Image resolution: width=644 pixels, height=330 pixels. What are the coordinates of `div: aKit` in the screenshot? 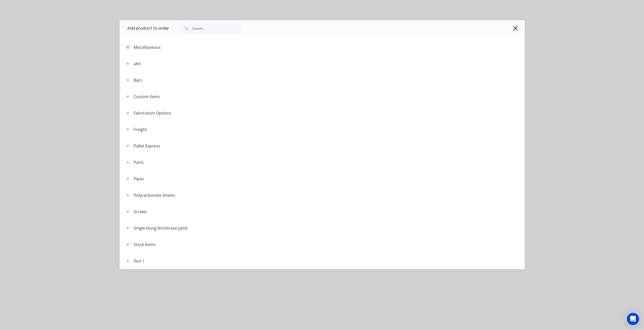 It's located at (137, 64).